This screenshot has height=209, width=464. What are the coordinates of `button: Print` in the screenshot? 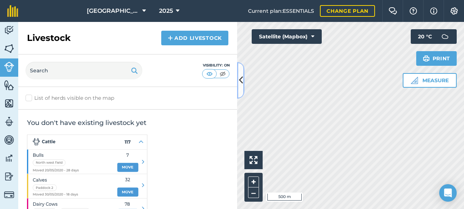 It's located at (437, 58).